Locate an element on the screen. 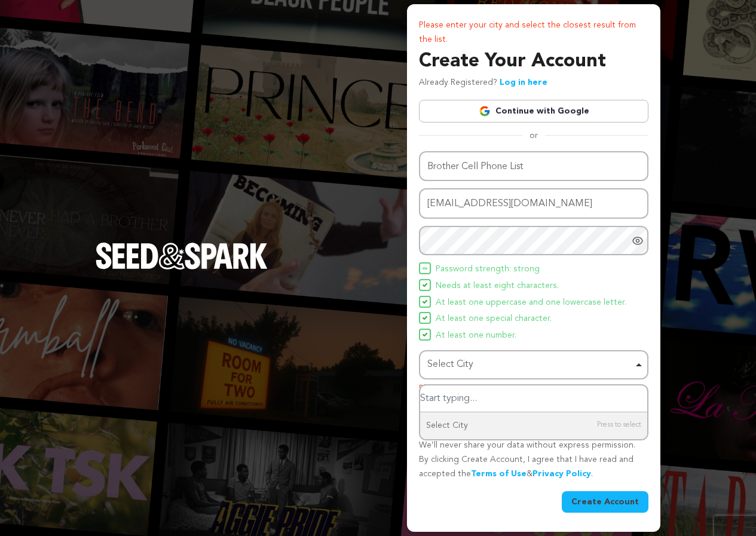 The image size is (756, 536). span: or is located at coordinates (534, 136).